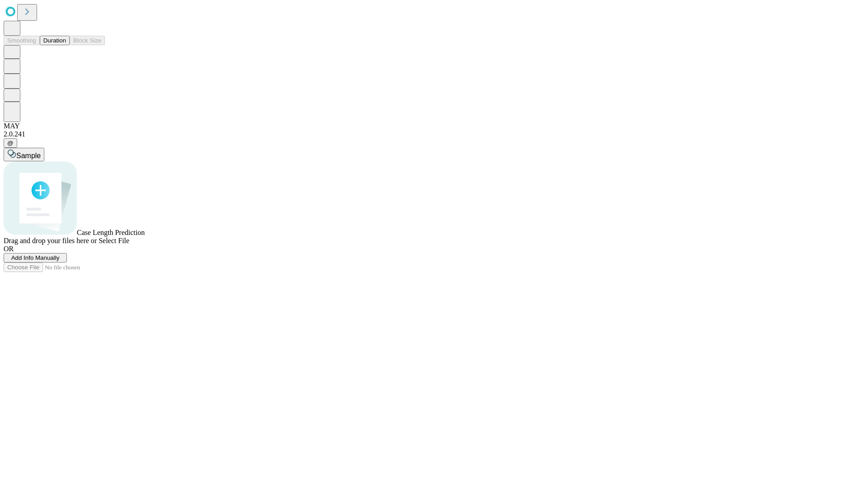 The image size is (868, 488). What do you see at coordinates (50, 240) in the screenshot?
I see `span: Drag and drop your files here or` at bounding box center [50, 240].